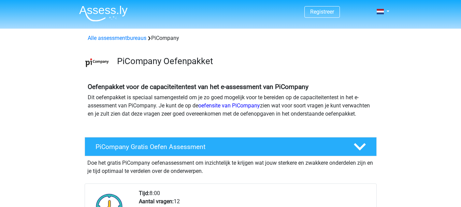 The height and width of the screenshot is (207, 461). What do you see at coordinates (244, 61) in the screenshot?
I see `h3: PiCompany Oefenpakket` at bounding box center [244, 61].